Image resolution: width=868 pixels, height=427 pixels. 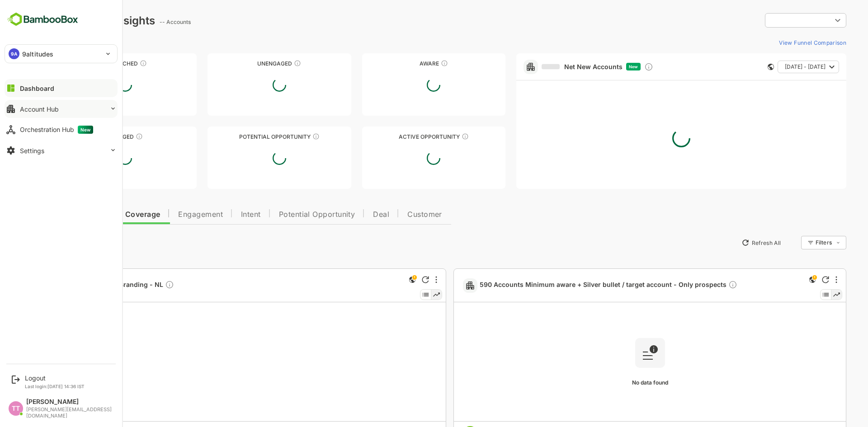 I want to click on div: These accounts have not shown enough engagement and need nurturing, so click(x=266, y=63).